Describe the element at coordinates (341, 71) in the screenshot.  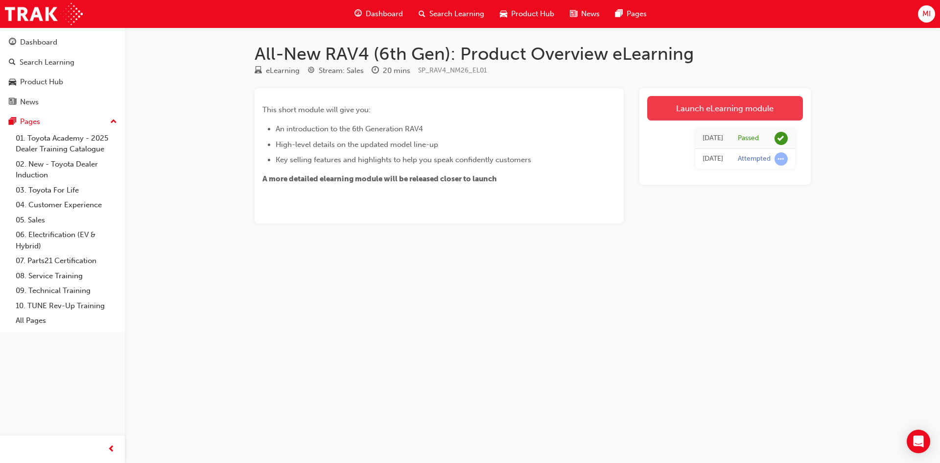
I see `div: Stream: Sales` at that location.